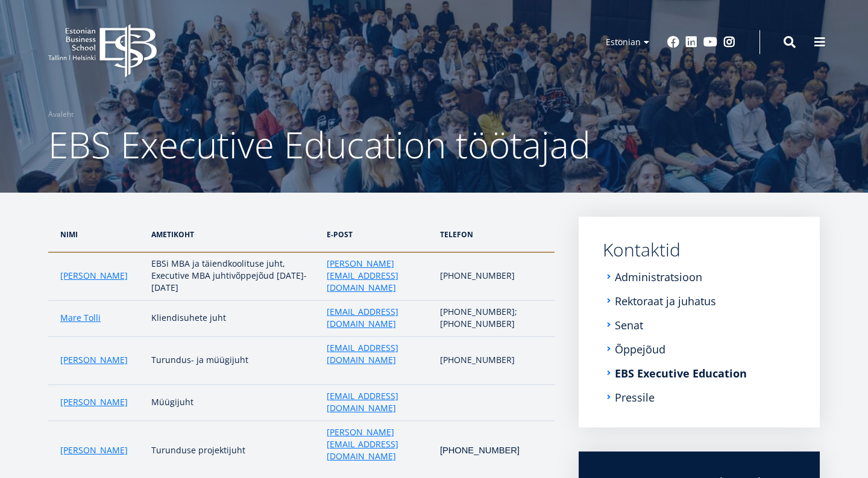 This screenshot has height=478, width=868. Describe the element at coordinates (658, 277) in the screenshot. I see `a: Administratsioon` at that location.